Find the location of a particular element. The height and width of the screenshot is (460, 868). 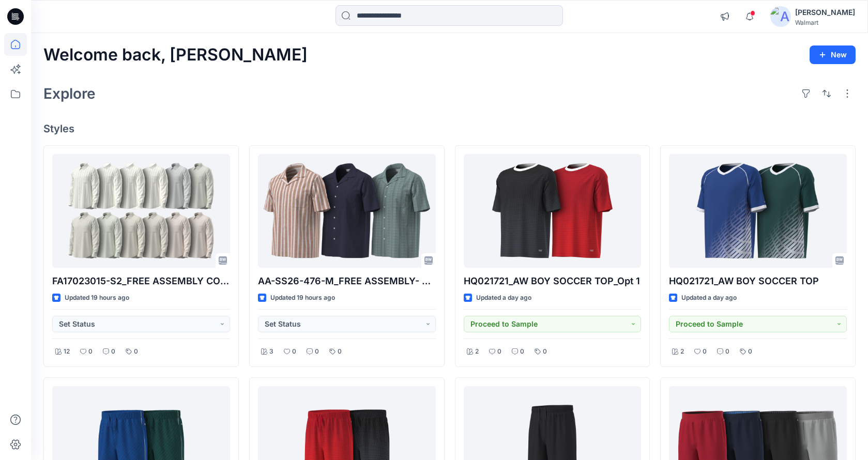

button: New is located at coordinates (833, 55).